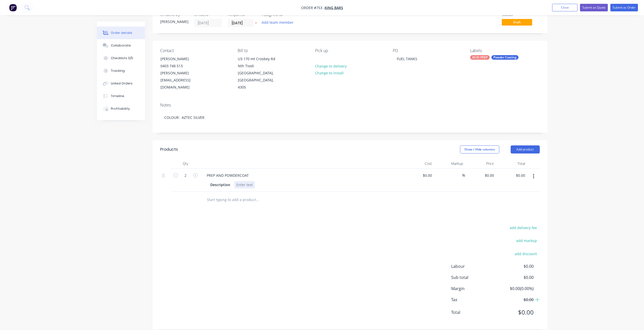 This screenshot has width=644, height=330. I want to click on button: Collaborate, so click(121, 45).